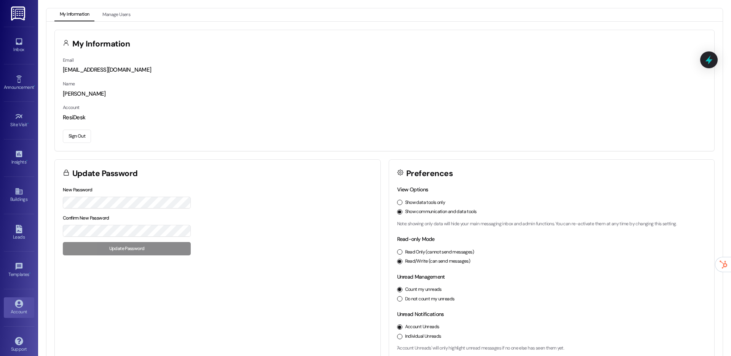 The height and width of the screenshot is (356, 731). What do you see at coordinates (438, 261) in the screenshot?
I see `label: Read/Write (can send messages)` at bounding box center [438, 261].